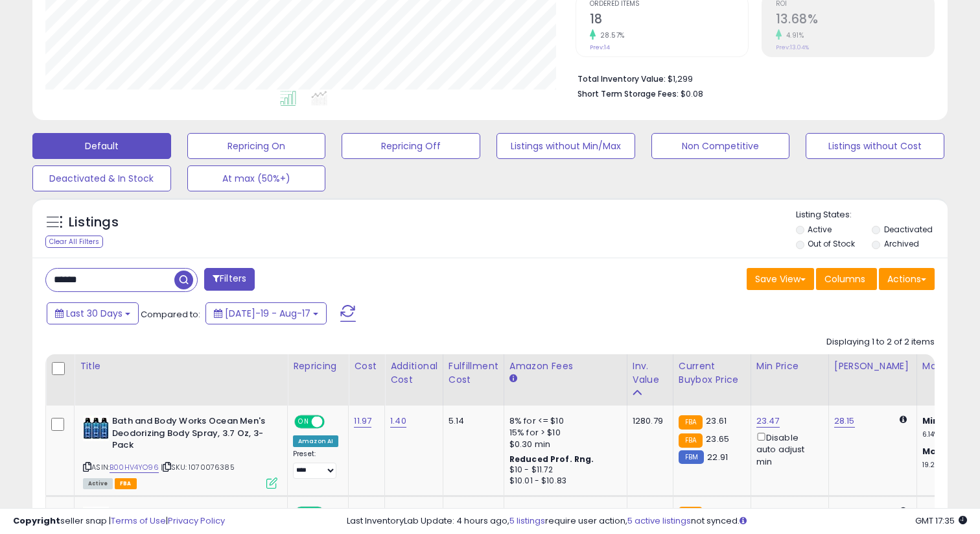  Describe the element at coordinates (692, 94) in the screenshot. I see `span: $0.08` at that location.